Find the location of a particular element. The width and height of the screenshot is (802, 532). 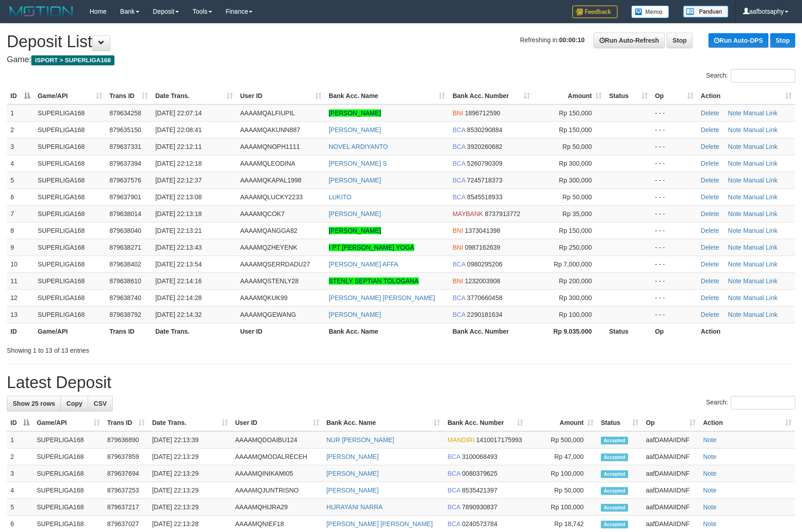

div: Showing 1 to 13 of 13 entries is located at coordinates (167, 349).